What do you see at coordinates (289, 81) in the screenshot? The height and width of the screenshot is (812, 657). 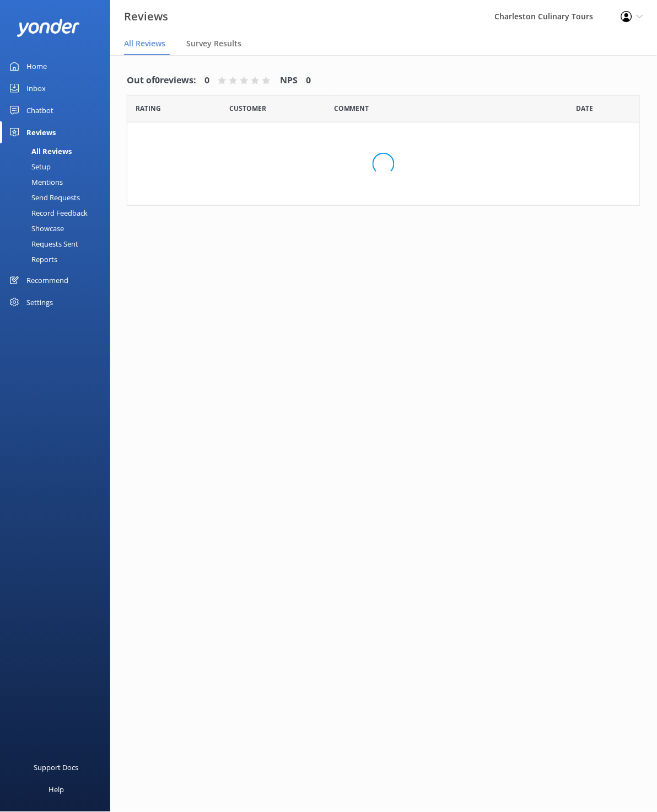 I see `h4: NPS` at bounding box center [289, 81].